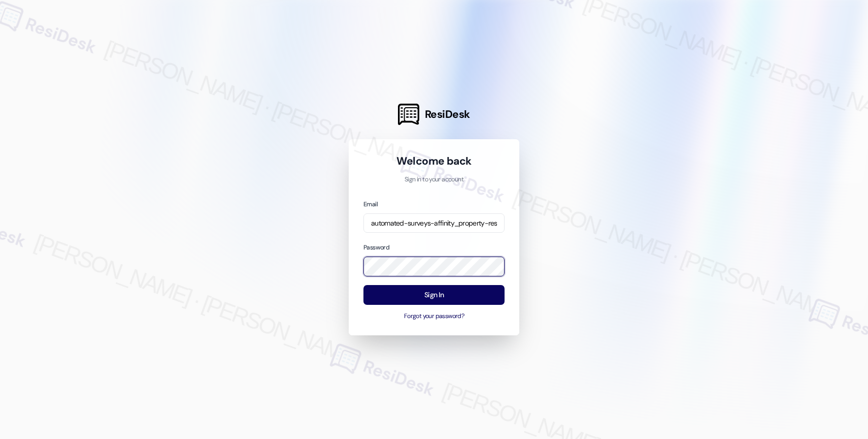 This screenshot has height=439, width=868. Describe the element at coordinates (448, 114) in the screenshot. I see `span: ResiDesk` at that location.